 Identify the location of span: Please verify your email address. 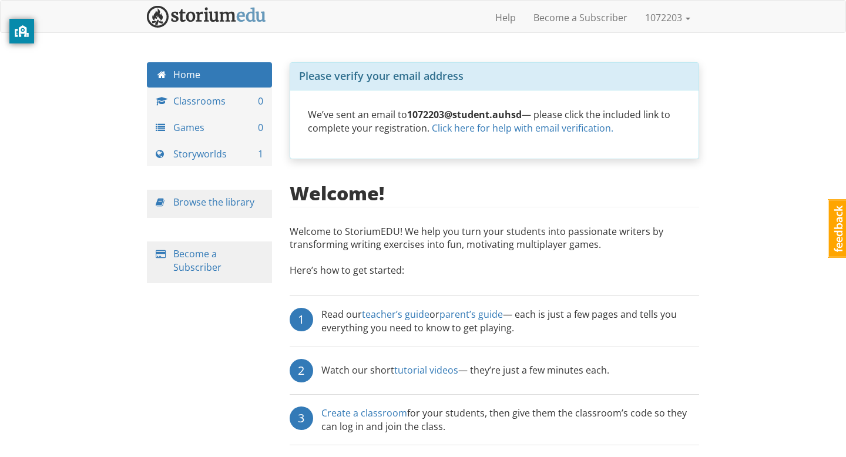
(381, 76).